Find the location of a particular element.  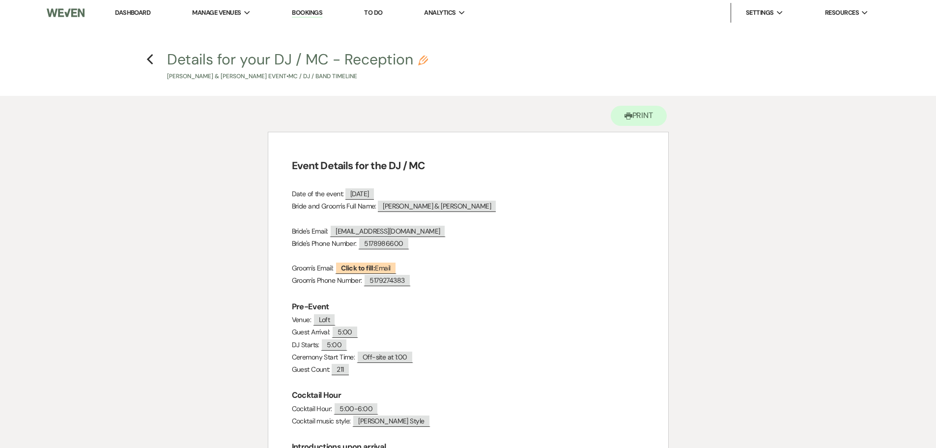

p: Venue: is located at coordinates (468, 319).